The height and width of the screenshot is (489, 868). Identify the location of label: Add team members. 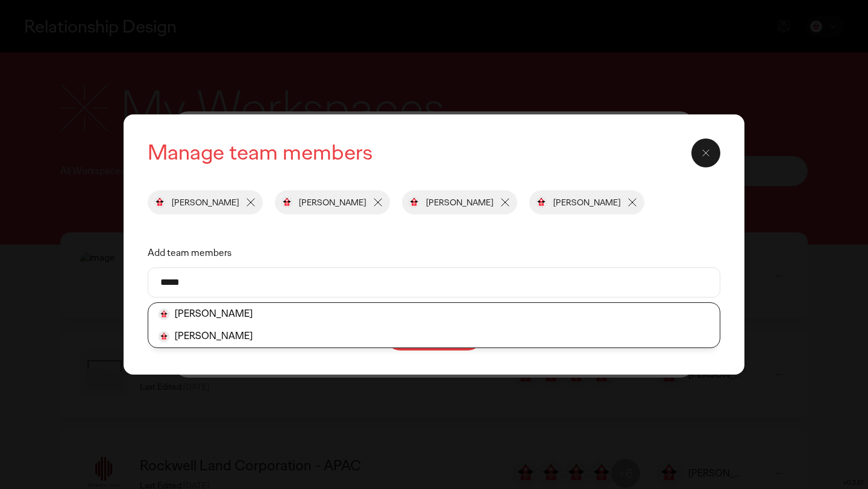
(434, 252).